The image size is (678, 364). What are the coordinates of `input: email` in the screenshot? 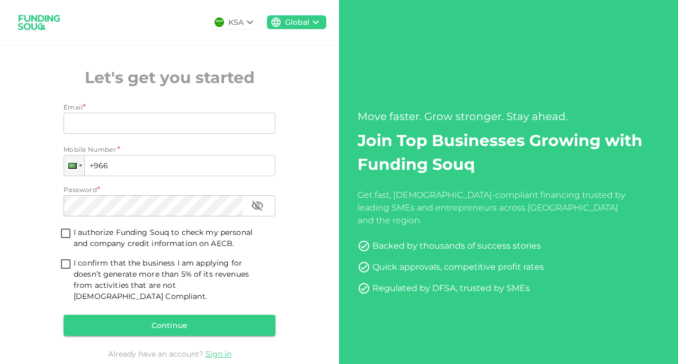 It's located at (164, 123).